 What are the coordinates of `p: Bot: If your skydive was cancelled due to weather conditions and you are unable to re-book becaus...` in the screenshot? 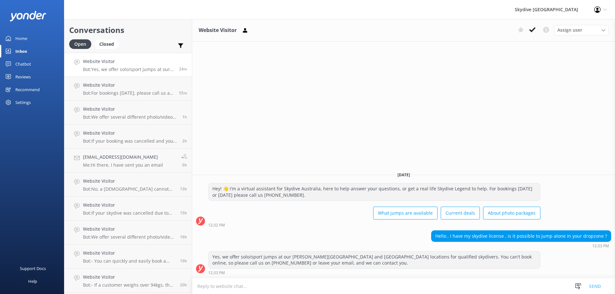 It's located at (129, 213).